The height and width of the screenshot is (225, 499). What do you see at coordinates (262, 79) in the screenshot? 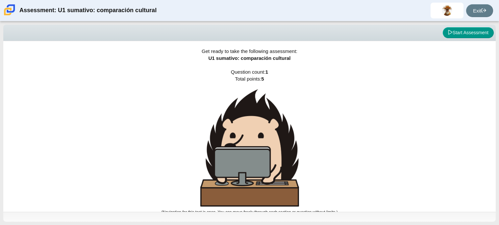
I see `b: 5` at bounding box center [262, 79].